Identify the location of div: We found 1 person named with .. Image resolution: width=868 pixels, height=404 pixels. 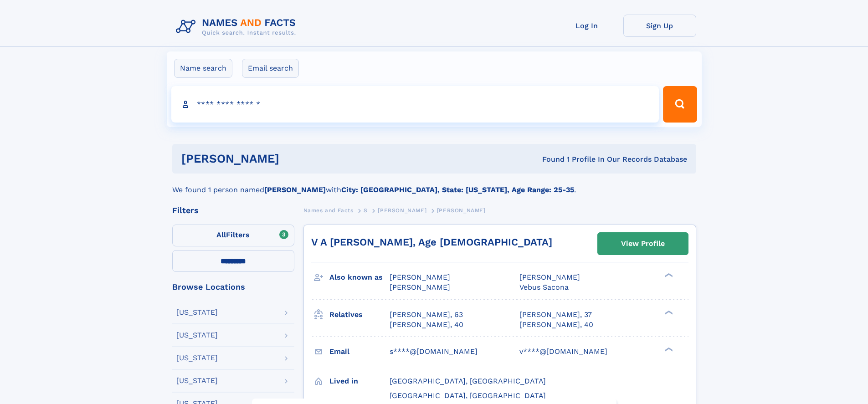
(434, 184).